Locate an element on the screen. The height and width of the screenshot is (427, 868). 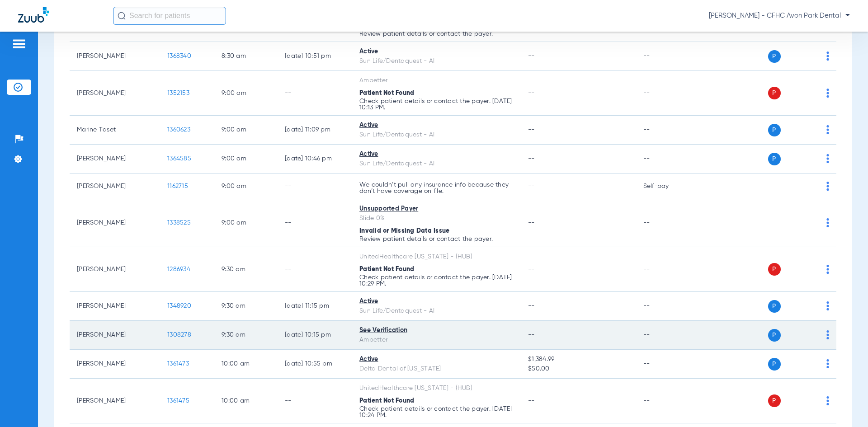
img: Search Icon is located at coordinates (121, 16).